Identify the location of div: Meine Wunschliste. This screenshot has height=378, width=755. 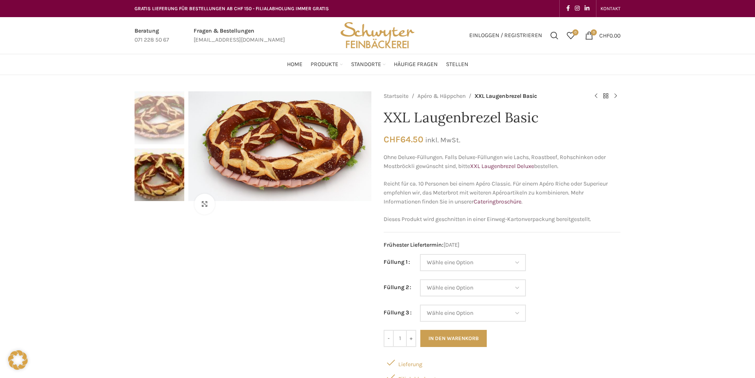
(571, 35).